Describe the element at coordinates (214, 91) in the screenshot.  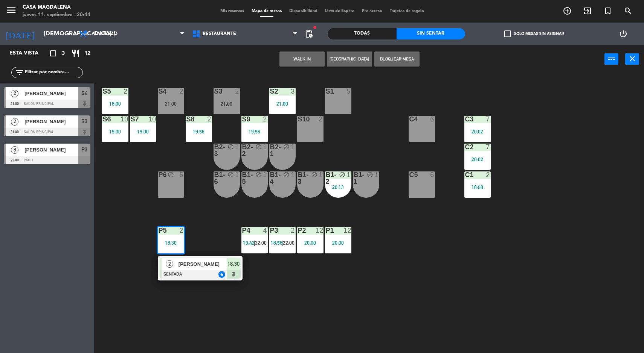
I see `div: S3` at that location.